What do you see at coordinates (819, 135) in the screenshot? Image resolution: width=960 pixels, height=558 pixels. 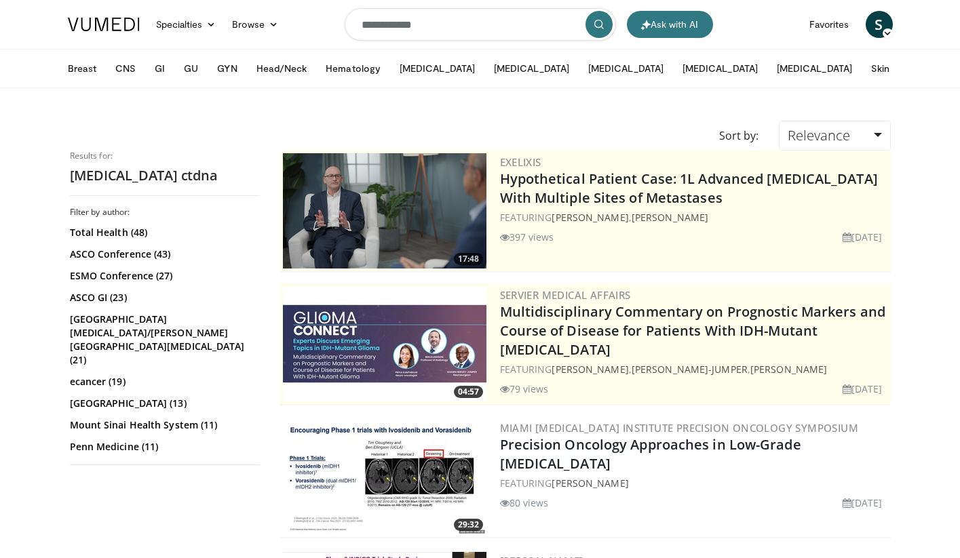 I see `span: Relevance` at bounding box center [819, 135].